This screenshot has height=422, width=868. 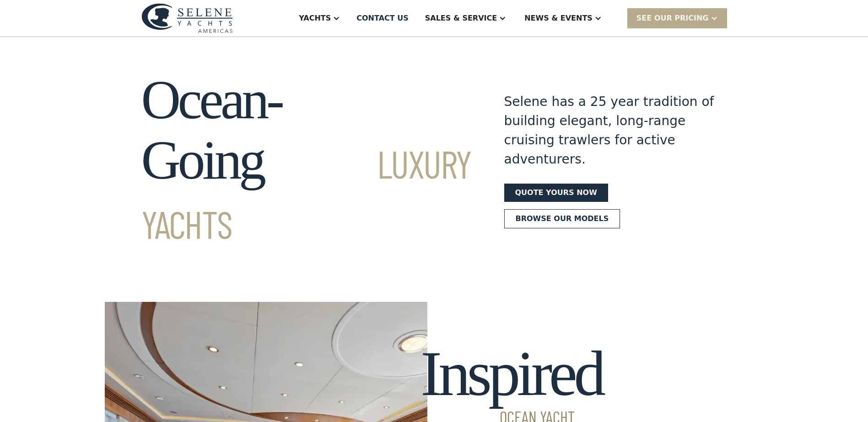 What do you see at coordinates (306, 193) in the screenshot?
I see `span: Luxury Yachts` at bounding box center [306, 193].